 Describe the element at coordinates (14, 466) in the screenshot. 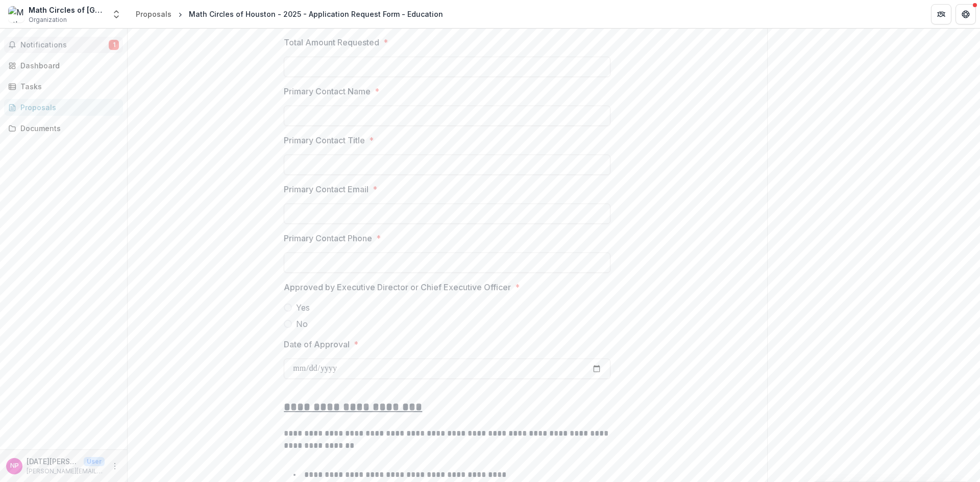

I see `div: Noel Perkins` at that location.